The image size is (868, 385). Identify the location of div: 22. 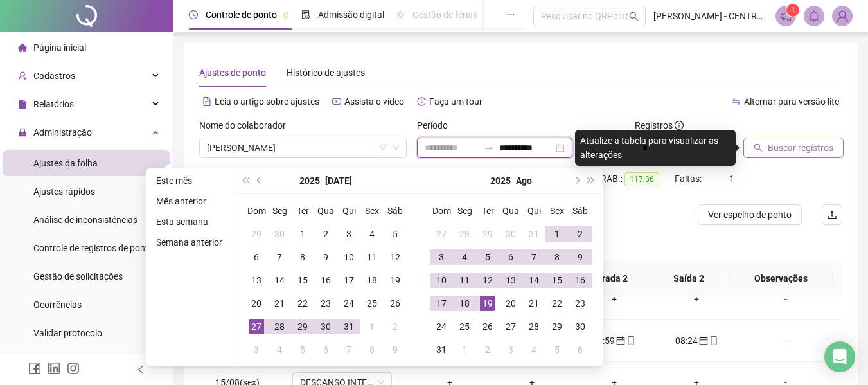
(302, 303).